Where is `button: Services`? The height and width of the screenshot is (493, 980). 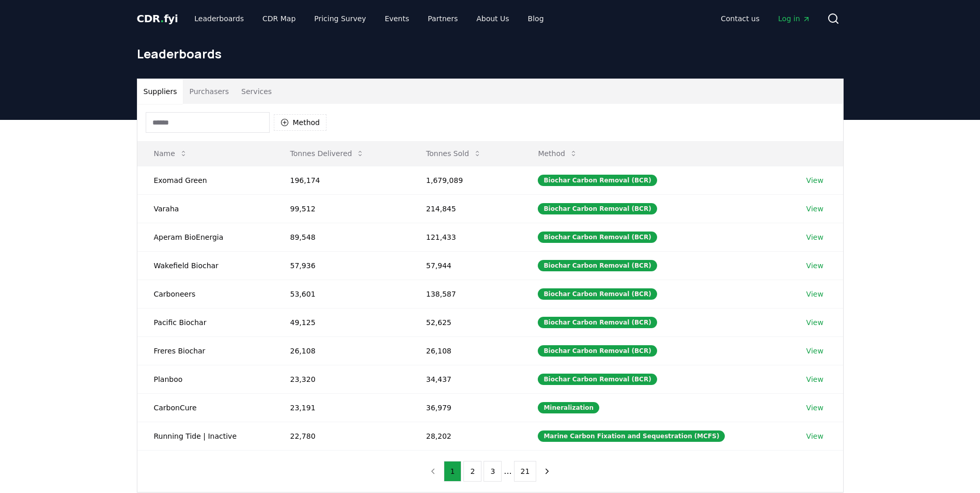 button: Services is located at coordinates (256, 91).